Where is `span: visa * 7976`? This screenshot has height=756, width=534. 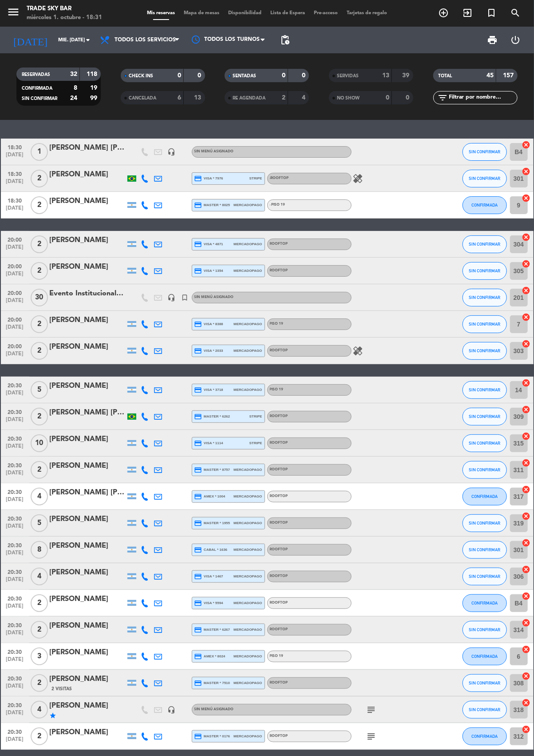
span: visa * 7976 is located at coordinates (209, 179).